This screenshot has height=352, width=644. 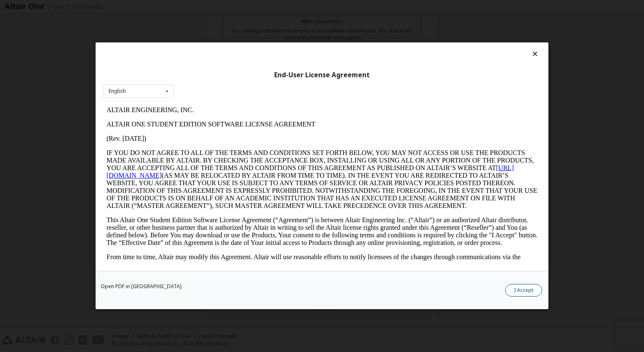 What do you see at coordinates (219, 7) in the screenshot?
I see `p: ALTAIR ENGINEERING, INC.` at bounding box center [219, 7].